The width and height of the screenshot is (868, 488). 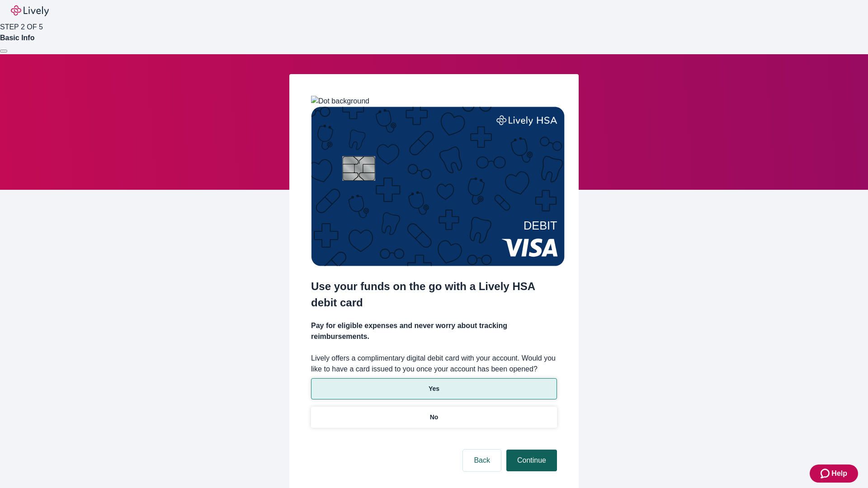 I want to click on h2: Use your funds on the go with a Lively HSA debit card, so click(x=434, y=295).